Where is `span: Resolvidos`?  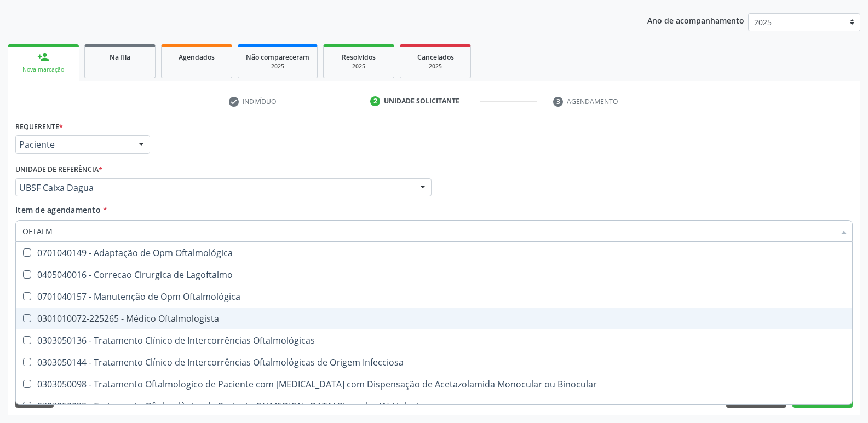 span: Resolvidos is located at coordinates (358, 57).